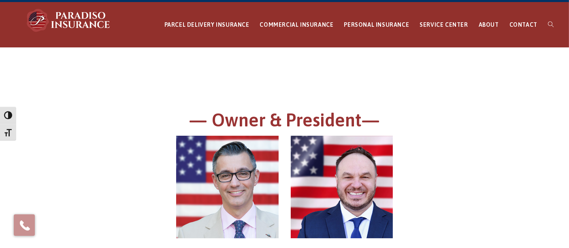 The image size is (569, 248). What do you see at coordinates (524, 25) in the screenshot?
I see `span: CONTACT` at bounding box center [524, 25].